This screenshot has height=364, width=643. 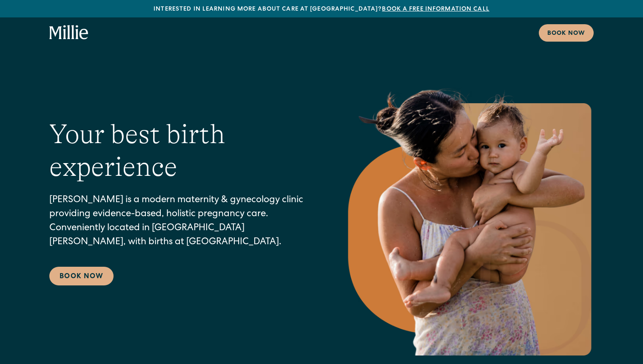 I want to click on div: Book now, so click(x=566, y=34).